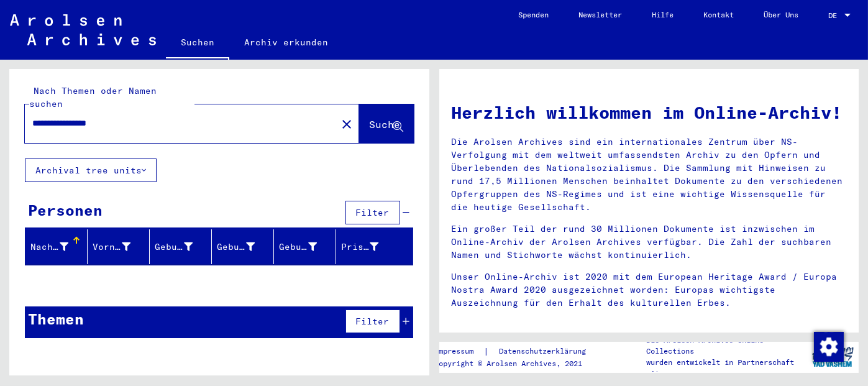 This screenshot has width=868, height=386. What do you see at coordinates (198, 43) in the screenshot?
I see `a: Suchen` at bounding box center [198, 43].